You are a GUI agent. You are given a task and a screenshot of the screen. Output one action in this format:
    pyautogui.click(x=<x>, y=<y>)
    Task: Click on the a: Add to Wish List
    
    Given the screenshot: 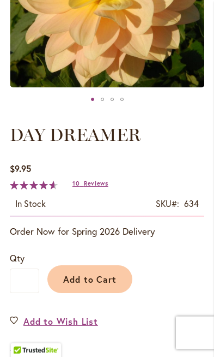 What is the action you would take?
    pyautogui.click(x=54, y=321)
    